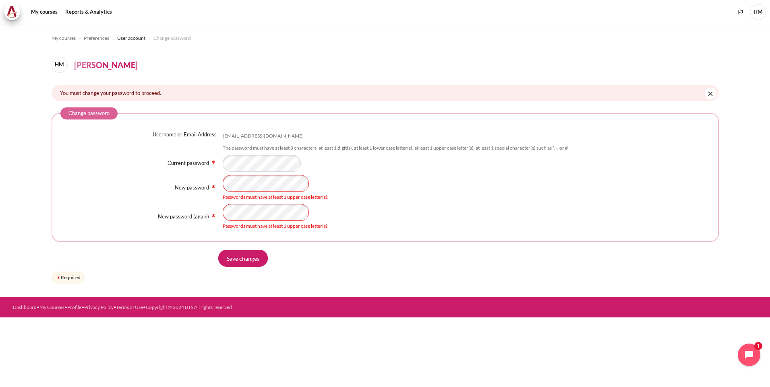 The width and height of the screenshot is (770, 387). What do you see at coordinates (395, 148) in the screenshot?
I see `div: The password must have at least 8 characters, at least 1 digit(s), at least 1 lower case letter(s...` at bounding box center [395, 148].